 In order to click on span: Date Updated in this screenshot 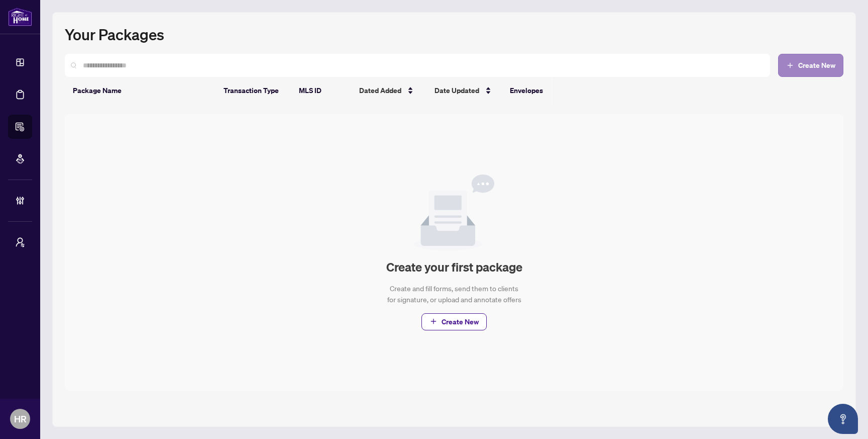, I will do `click(457, 90)`.